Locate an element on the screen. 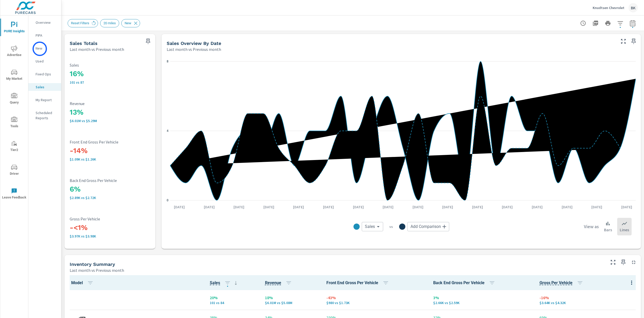 The width and height of the screenshot is (644, 318). p: 3% is located at coordinates (483, 298).